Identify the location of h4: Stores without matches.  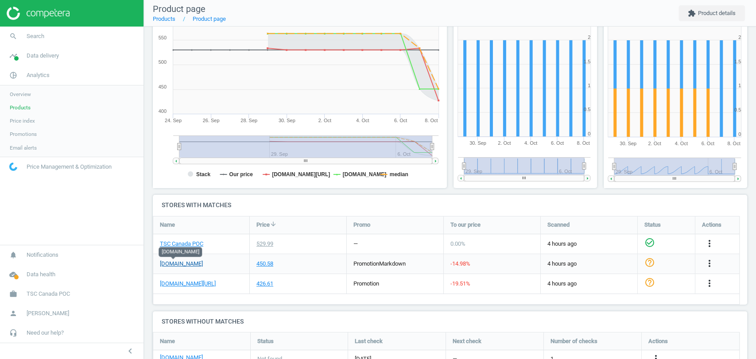
(450, 322).